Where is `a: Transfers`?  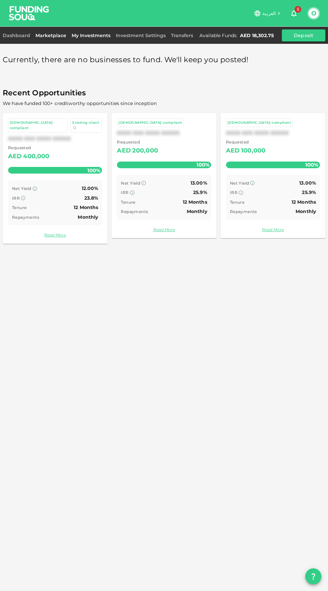 a: Transfers is located at coordinates (182, 35).